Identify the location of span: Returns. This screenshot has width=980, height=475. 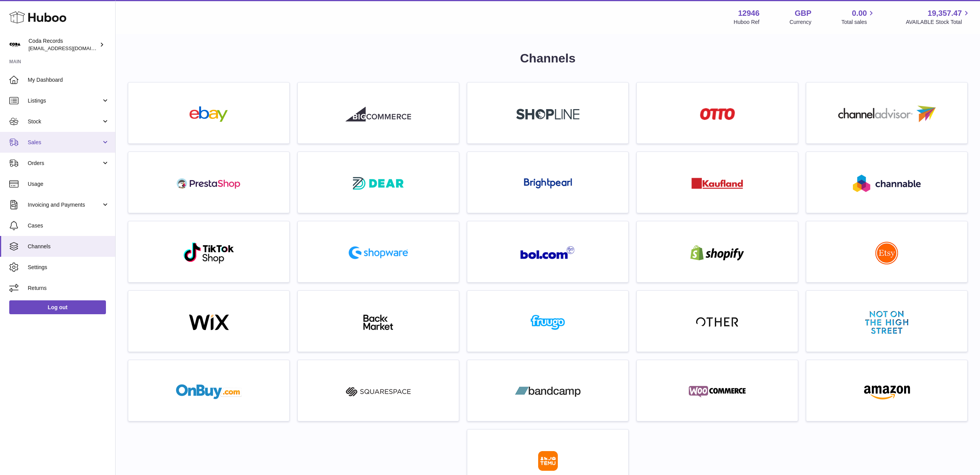
(68, 288).